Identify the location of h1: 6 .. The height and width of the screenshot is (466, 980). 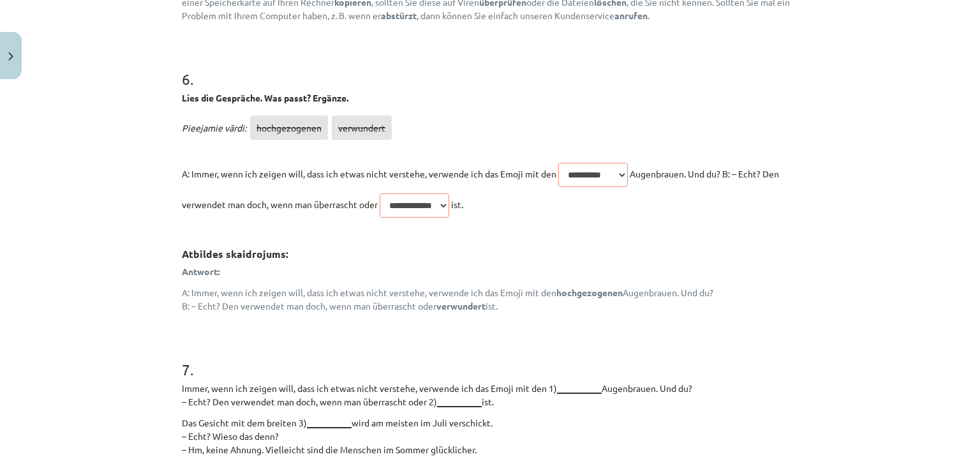
(490, 68).